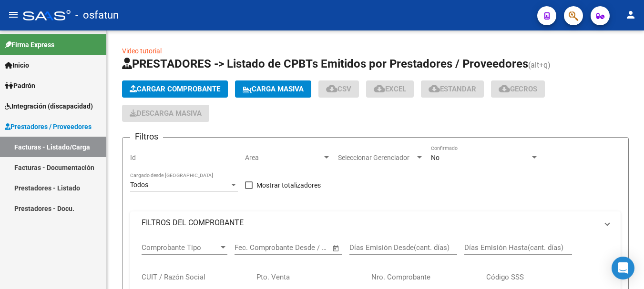  I want to click on span: Carga Masiva, so click(273, 89).